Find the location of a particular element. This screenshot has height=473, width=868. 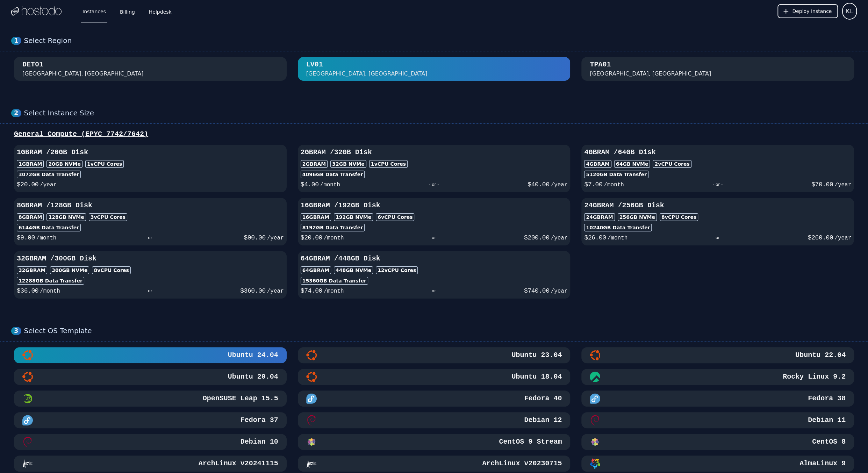

div: 300 GB NVMe is located at coordinates (69, 270).